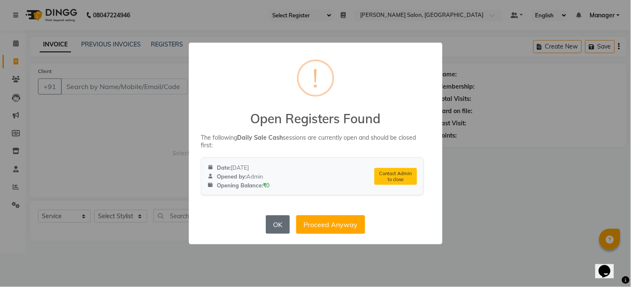 This screenshot has height=287, width=631. What do you see at coordinates (240, 186) in the screenshot?
I see `strong: Opening Balance:` at bounding box center [240, 186].